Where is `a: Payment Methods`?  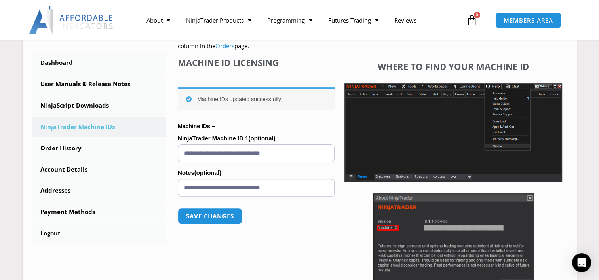
a: Payment Methods is located at coordinates (99, 212).